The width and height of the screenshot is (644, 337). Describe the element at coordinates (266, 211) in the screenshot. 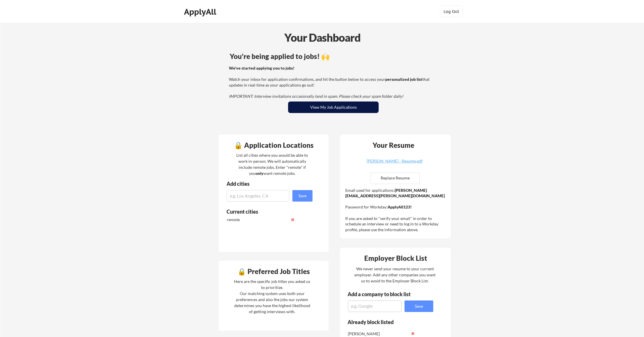

I see `div: Current cities` at that location.